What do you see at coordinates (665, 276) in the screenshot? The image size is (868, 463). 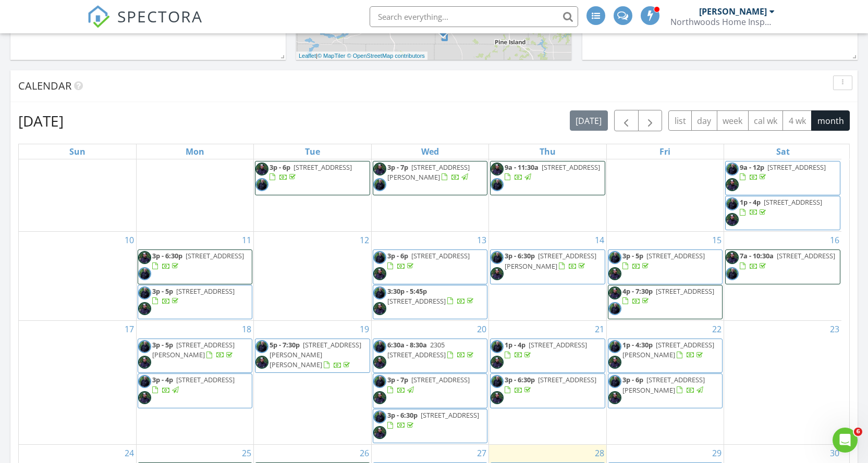 I see `td: Go to August 15, 2025` at bounding box center [665, 276].